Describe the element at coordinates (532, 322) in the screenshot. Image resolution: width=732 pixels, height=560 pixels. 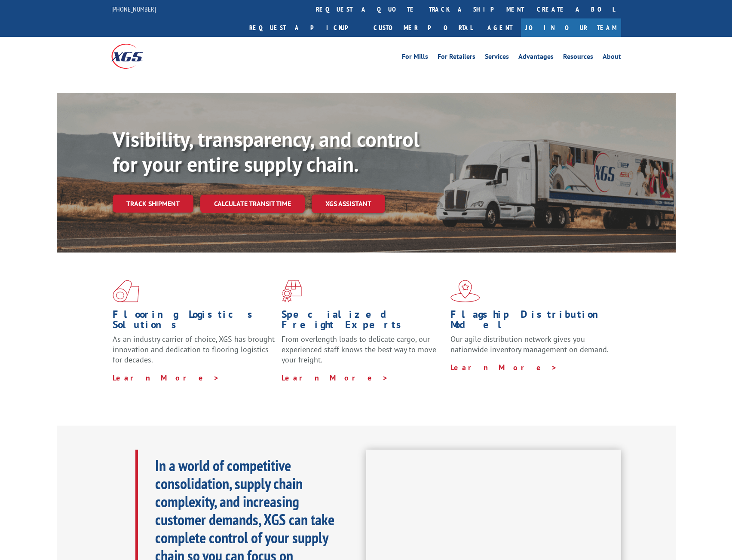
I see `h1: Flagship Distribution Model` at that location.